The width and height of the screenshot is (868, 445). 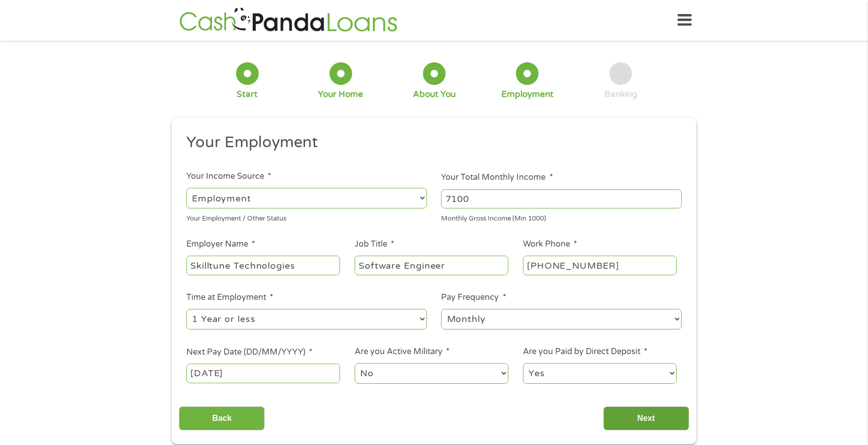 What do you see at coordinates (497, 177) in the screenshot?
I see `label: Your Total Monthly Income` at bounding box center [497, 177].